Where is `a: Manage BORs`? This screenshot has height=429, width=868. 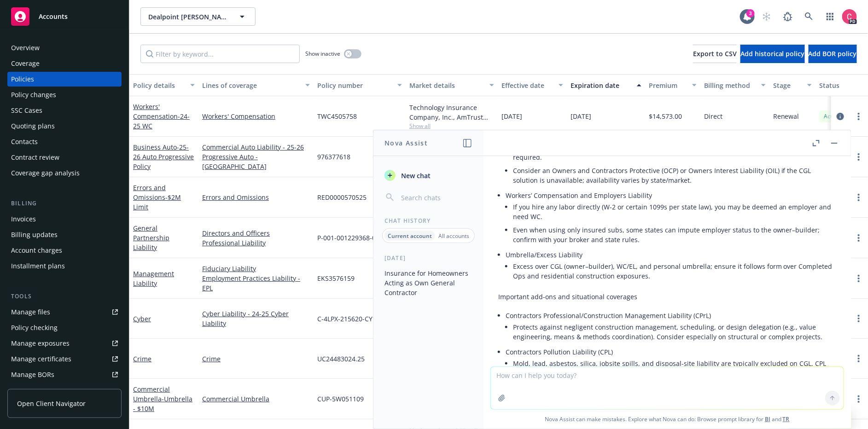
a: Manage BORs is located at coordinates (64, 375).